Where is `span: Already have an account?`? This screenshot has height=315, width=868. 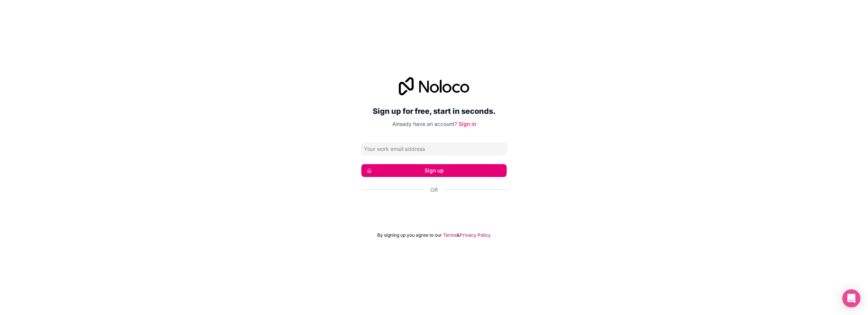 span: Already have an account? is located at coordinates (424, 124).